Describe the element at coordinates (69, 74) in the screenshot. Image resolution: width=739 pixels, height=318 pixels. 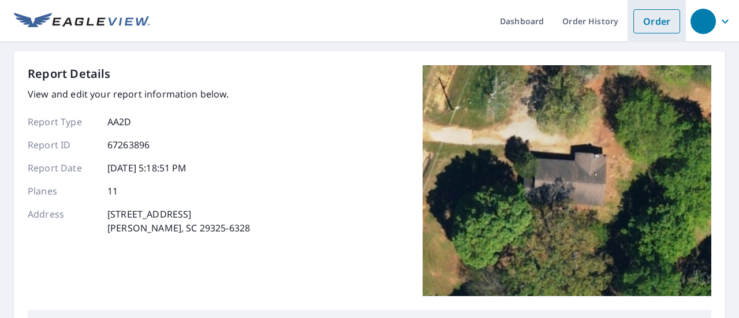
I see `p: Report Details` at that location.